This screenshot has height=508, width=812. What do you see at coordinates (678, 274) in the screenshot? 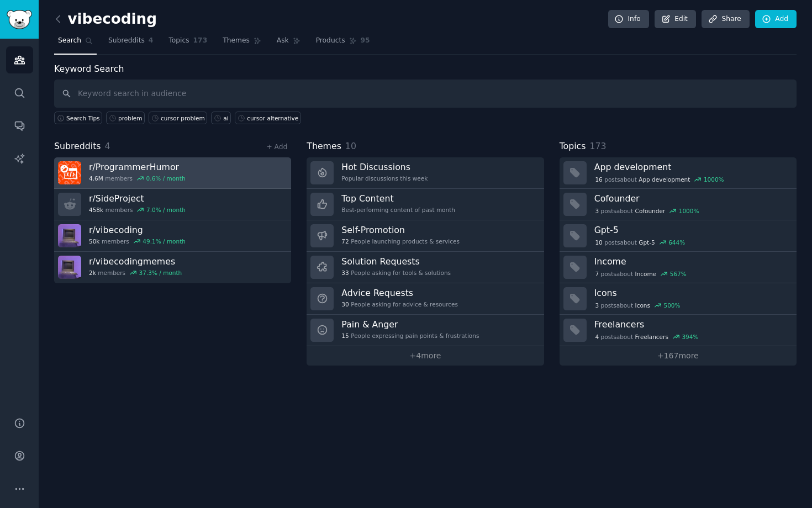
I see `div: 567 %` at bounding box center [678, 274].